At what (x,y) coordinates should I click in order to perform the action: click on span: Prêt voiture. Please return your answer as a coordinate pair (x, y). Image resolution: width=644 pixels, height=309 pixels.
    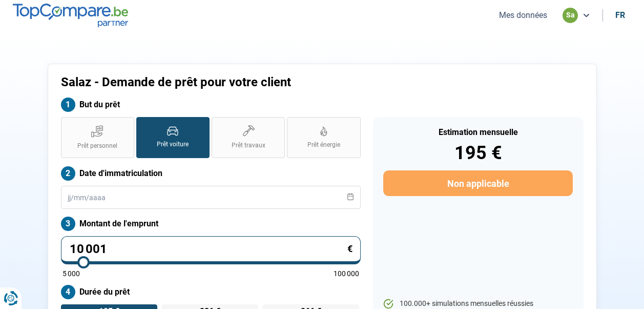
    Looking at the image, I should click on (172, 144).